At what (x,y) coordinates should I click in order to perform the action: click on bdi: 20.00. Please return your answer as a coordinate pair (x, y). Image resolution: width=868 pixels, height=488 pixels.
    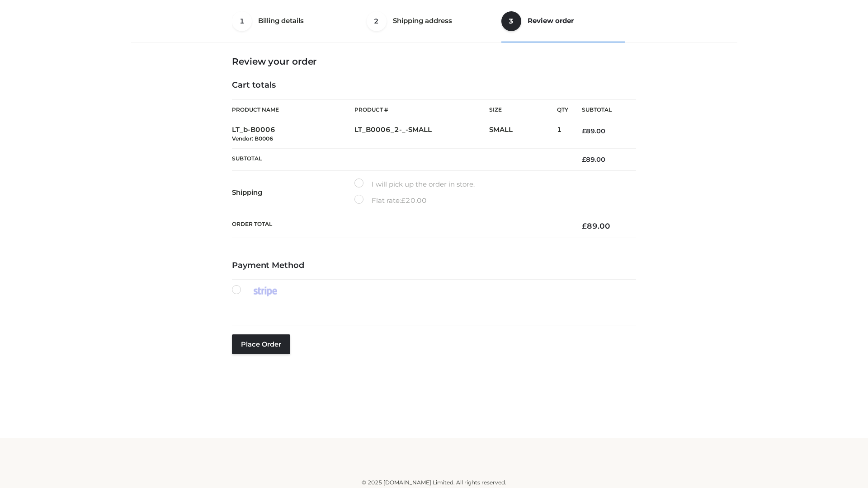
    Looking at the image, I should click on (414, 200).